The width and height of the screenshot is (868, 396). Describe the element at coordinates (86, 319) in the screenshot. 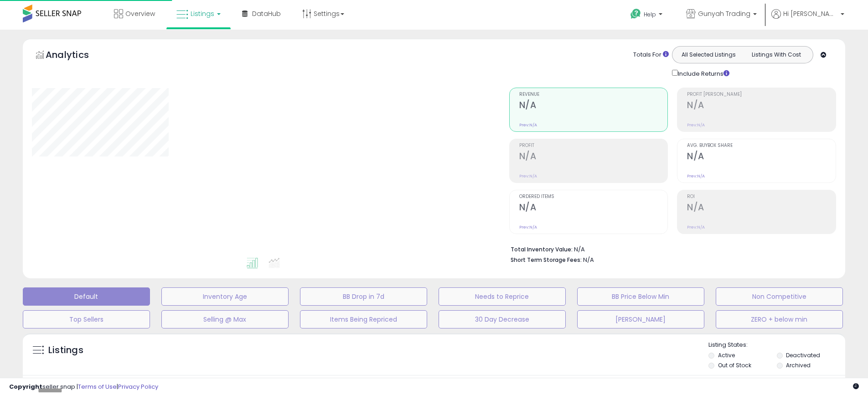

I see `button: Top Sellers` at that location.